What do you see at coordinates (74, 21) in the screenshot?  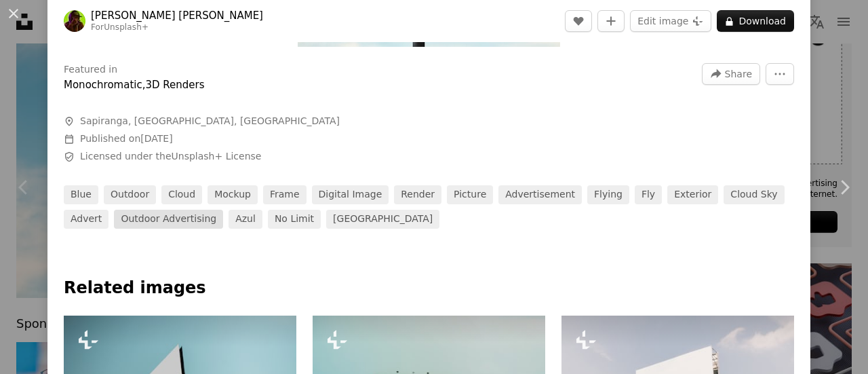 I see `a: Go to Ruan Richard Rodrigues's profile` at bounding box center [74, 21].